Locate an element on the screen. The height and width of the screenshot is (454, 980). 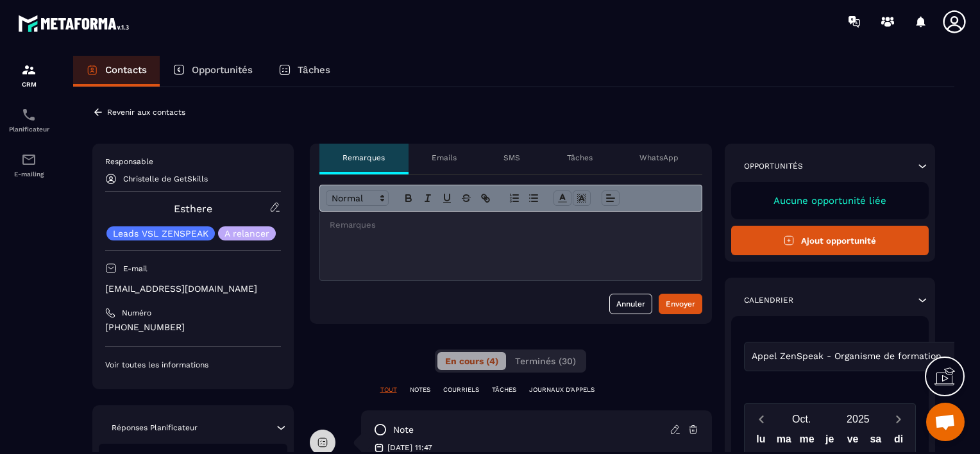
div: ve is located at coordinates (853, 441).